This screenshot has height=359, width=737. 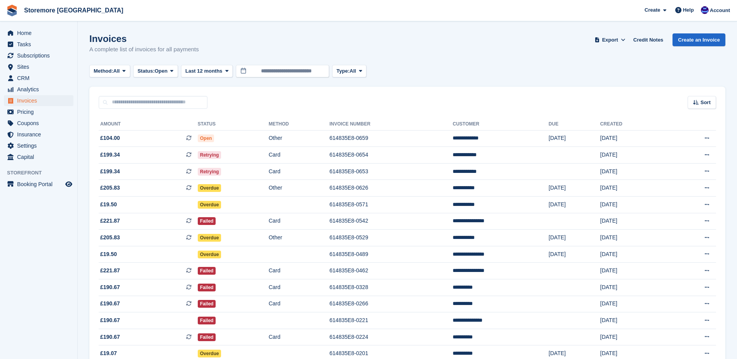 I want to click on img: stora-icon-8386f47178a22dfd0bd8f6a31ec36ba5ce8667c1dd55bd0f319d3a0aa187defe.svg, so click(x=12, y=10).